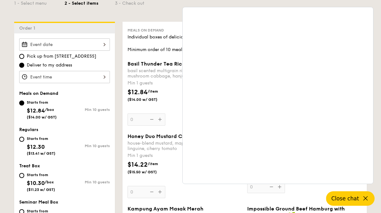  I want to click on span: $14.22, so click(138, 165).